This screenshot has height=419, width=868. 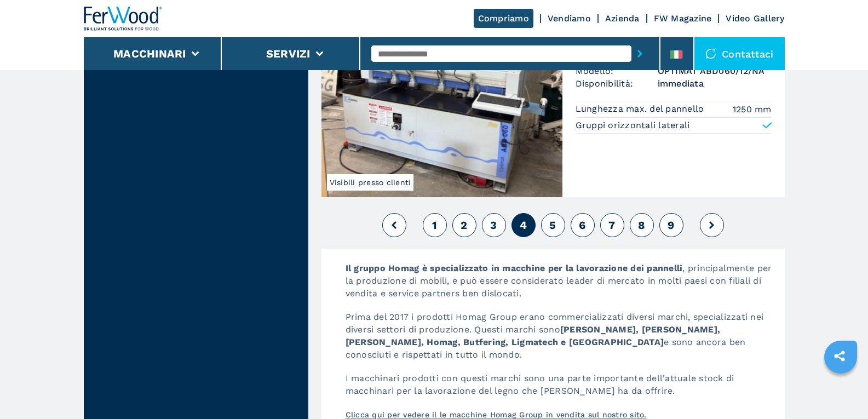 I want to click on button: 8, so click(x=642, y=225).